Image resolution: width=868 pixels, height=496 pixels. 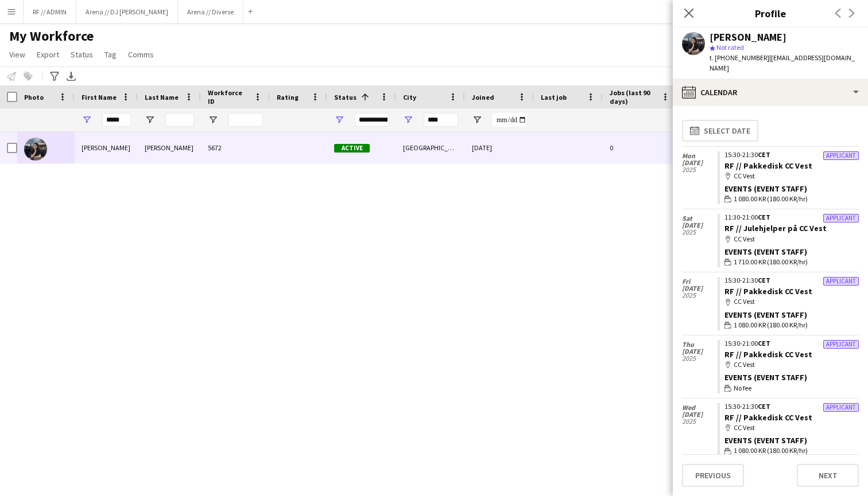 What do you see at coordinates (110, 55) in the screenshot?
I see `a: Tag` at bounding box center [110, 55].